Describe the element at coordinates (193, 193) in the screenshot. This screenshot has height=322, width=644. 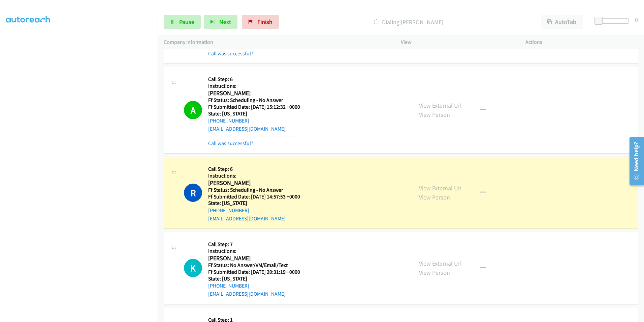
I see `h1: R` at that location.